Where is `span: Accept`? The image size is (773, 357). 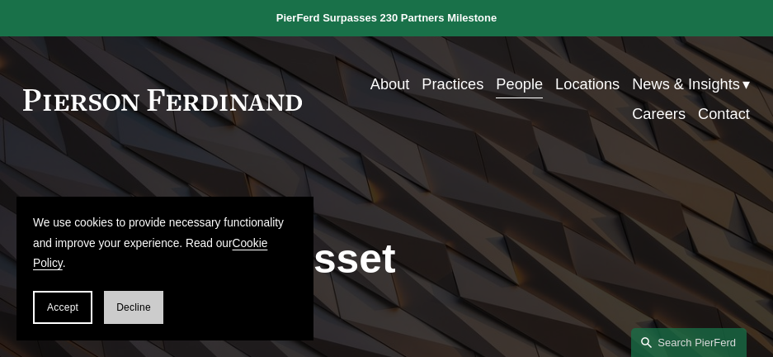
span: Accept is located at coordinates (63, 307).